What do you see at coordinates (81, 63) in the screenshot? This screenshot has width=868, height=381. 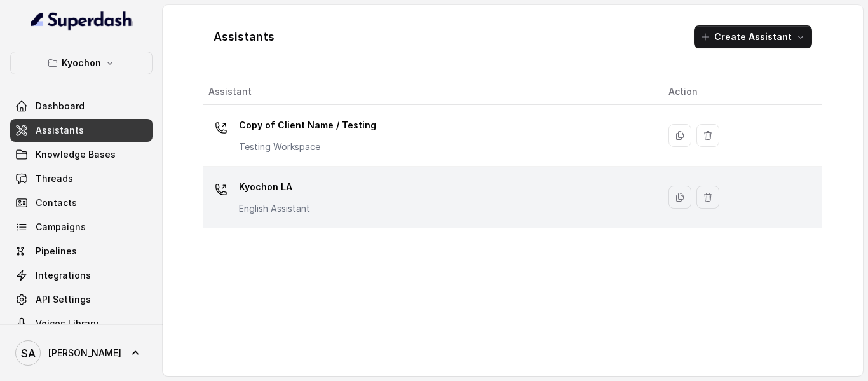 I see `p: Kyochon` at bounding box center [81, 63].